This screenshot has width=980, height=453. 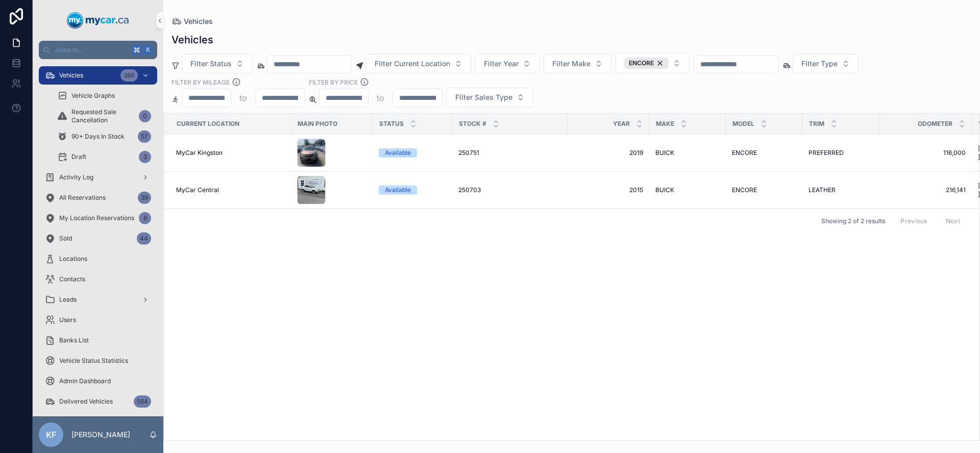 I want to click on h1: Vehicles, so click(x=192, y=40).